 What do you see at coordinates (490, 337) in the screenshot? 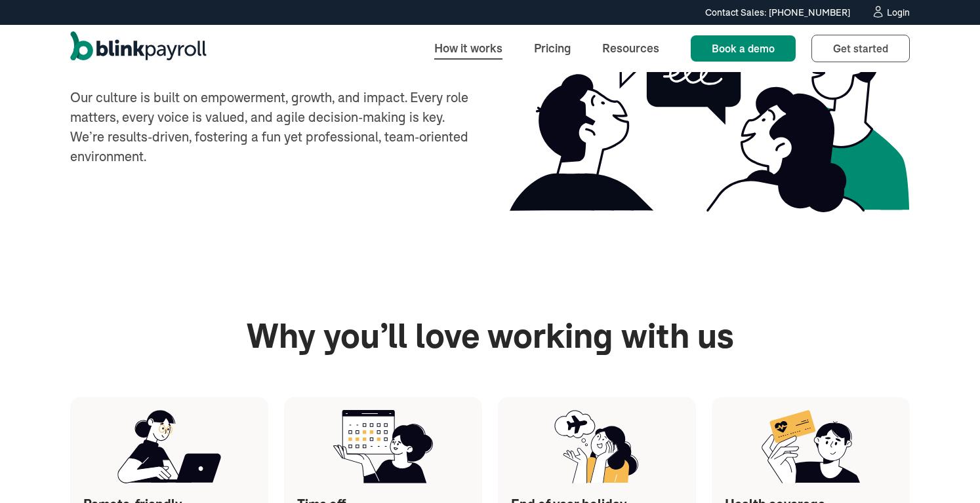
I see `h2: Why you’ll love working with us` at bounding box center [490, 337].